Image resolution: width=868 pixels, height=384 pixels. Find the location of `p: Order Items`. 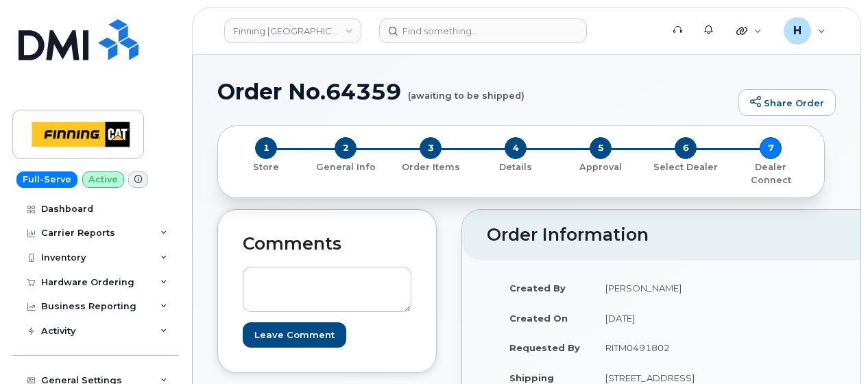

p: Order Items is located at coordinates (431, 167).